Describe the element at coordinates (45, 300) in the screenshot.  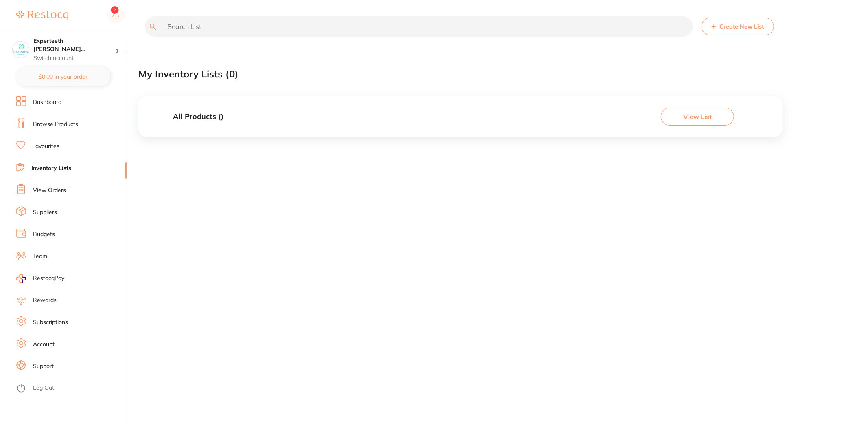
I see `a: Rewards` at that location.